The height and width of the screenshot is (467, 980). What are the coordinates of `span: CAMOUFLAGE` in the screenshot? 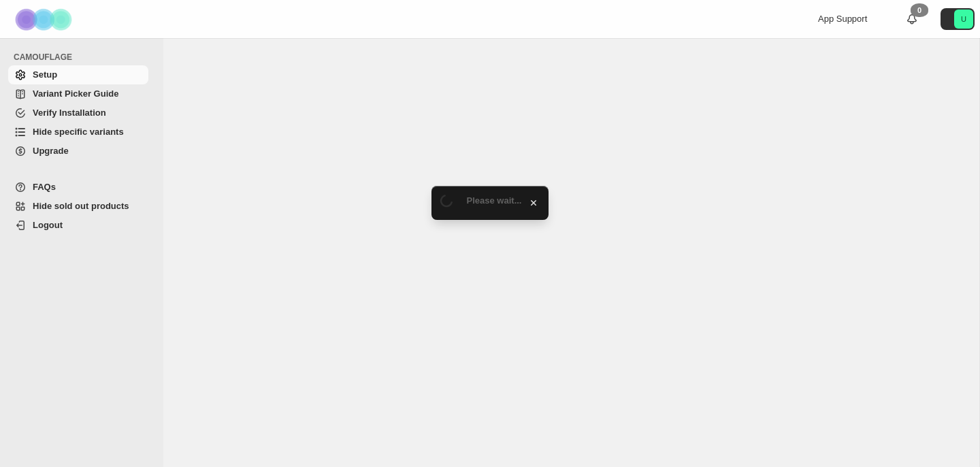 It's located at (84, 58).